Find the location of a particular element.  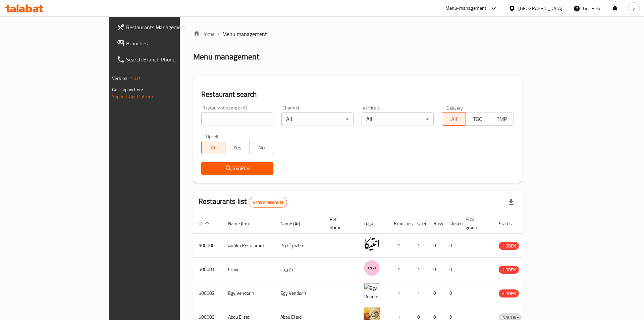

h2: Menu management is located at coordinates (226, 56).